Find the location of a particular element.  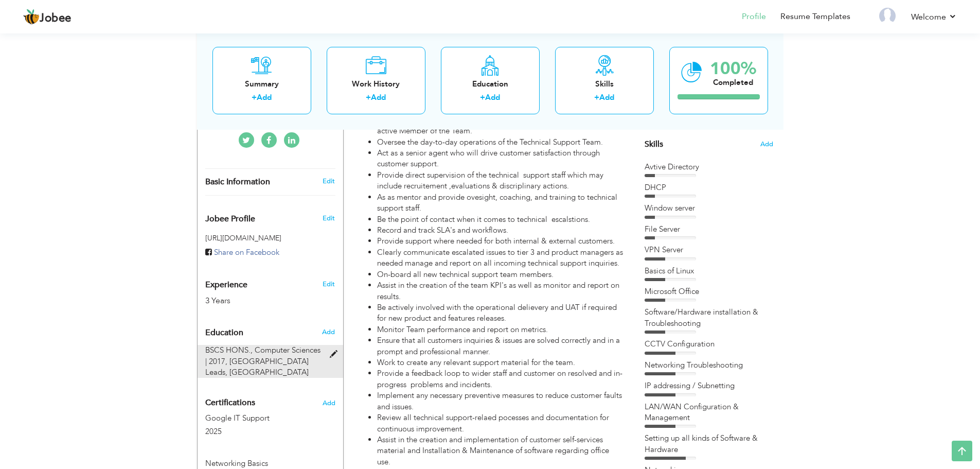

div: 100% is located at coordinates (733, 68).